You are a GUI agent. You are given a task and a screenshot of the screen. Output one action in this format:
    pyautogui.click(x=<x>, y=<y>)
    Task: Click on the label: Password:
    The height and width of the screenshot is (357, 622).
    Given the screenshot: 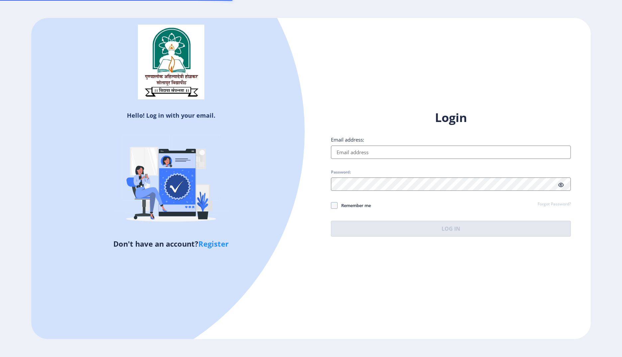 What is the action you would take?
    pyautogui.click(x=341, y=172)
    